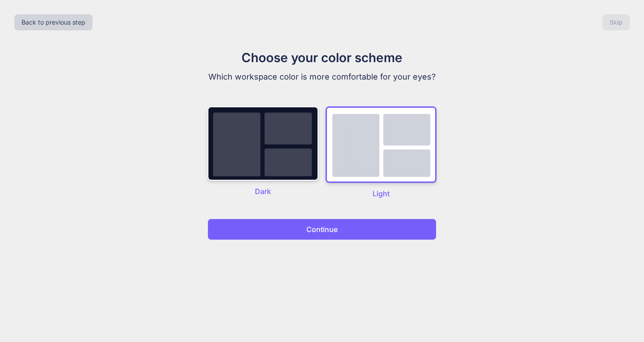  Describe the element at coordinates (53, 23) in the screenshot. I see `button: Back to previous step` at that location.